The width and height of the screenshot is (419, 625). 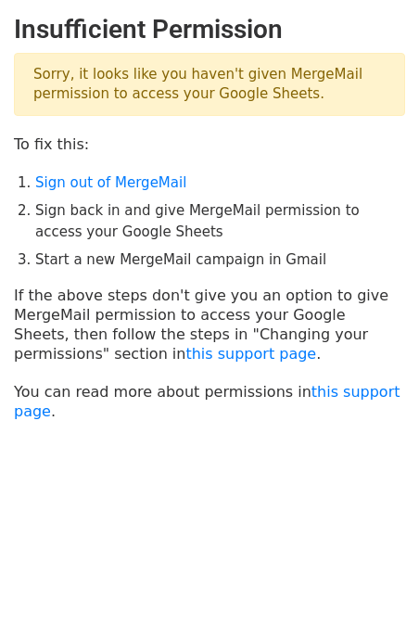 I want to click on h2: Insufficient Permission, so click(x=210, y=30).